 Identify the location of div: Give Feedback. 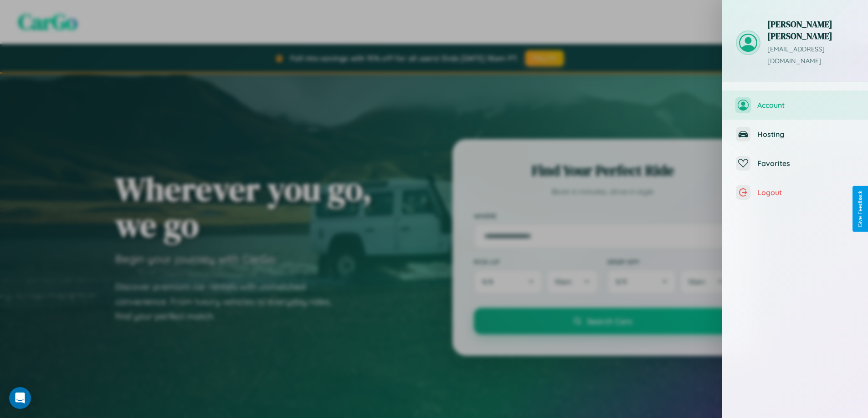
(860, 209).